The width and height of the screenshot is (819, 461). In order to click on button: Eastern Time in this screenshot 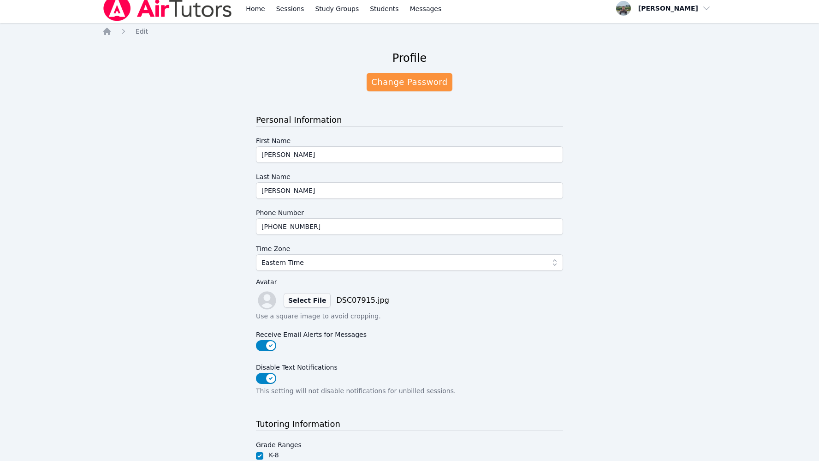, I will do `click(410, 262)`.